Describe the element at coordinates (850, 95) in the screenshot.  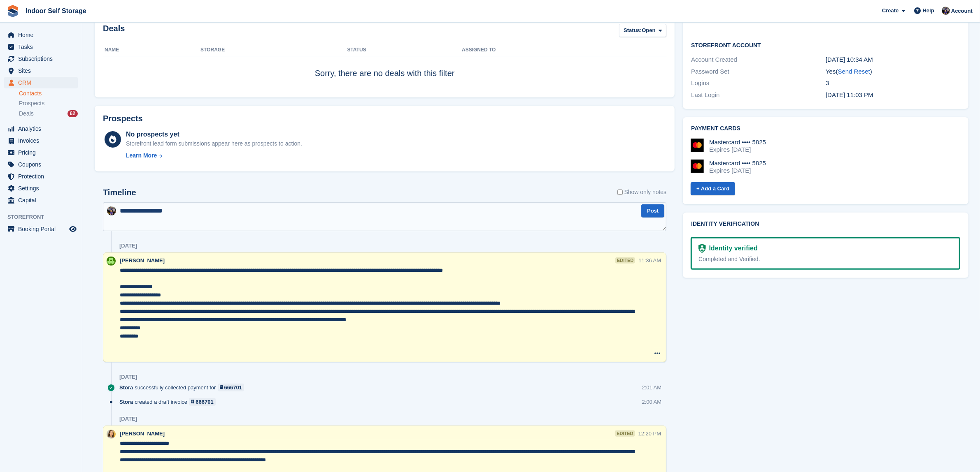
I see `time: 2025-01-15 23:03:58 UTC` at that location.